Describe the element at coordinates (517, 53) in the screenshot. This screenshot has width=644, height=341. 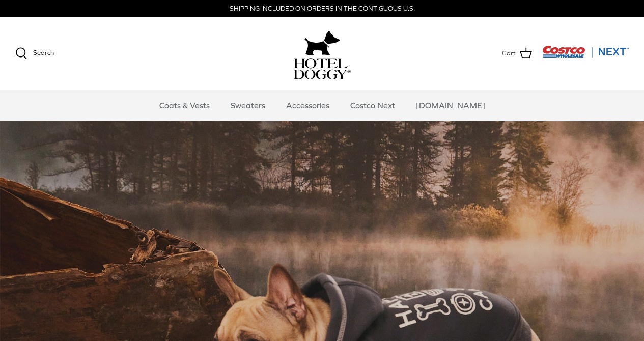
I see `a: Cart` at that location.